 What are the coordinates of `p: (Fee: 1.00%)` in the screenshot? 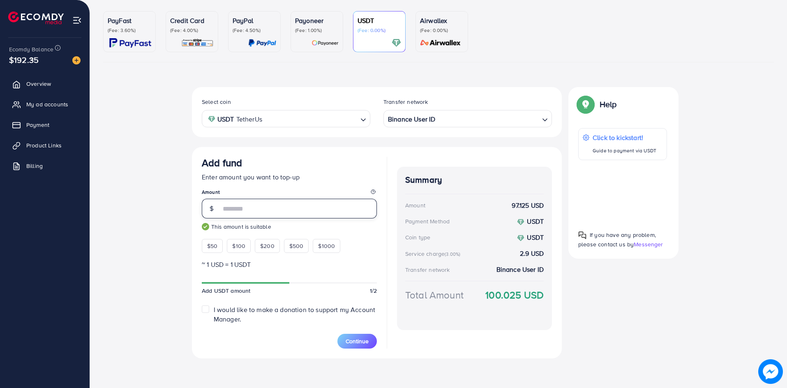 It's located at (317, 30).